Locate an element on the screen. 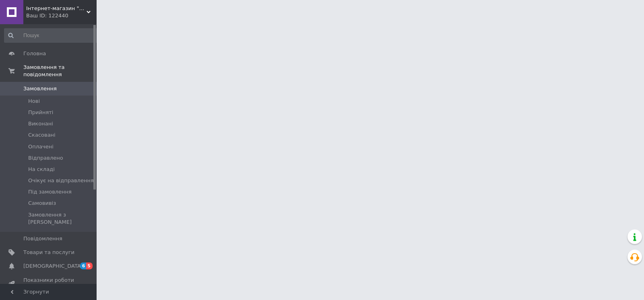 This screenshot has height=300, width=644. span: Показники роботи компанії is located at coordinates (48, 284).